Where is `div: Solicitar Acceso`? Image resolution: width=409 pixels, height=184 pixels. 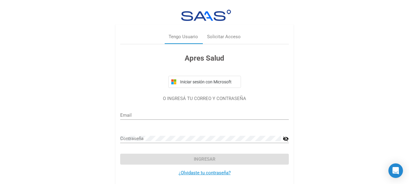
div: Solicitar Acceso is located at coordinates (224, 37).